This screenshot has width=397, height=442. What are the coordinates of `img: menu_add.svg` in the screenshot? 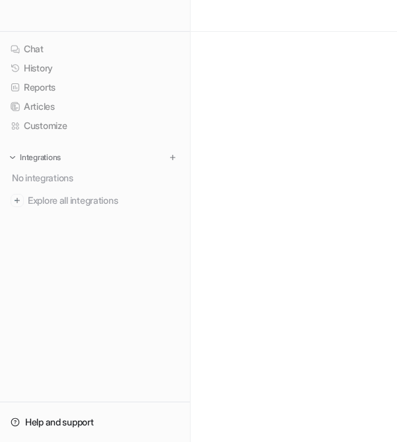 It's located at (173, 158).